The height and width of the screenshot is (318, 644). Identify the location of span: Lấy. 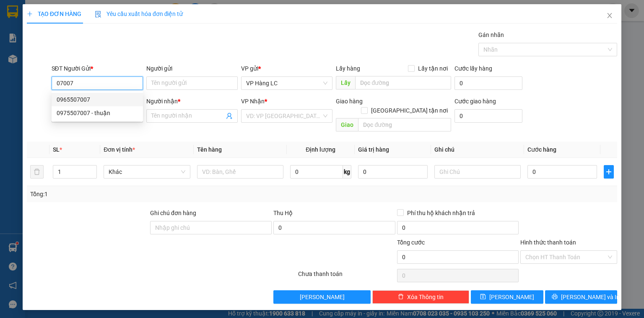
(346, 83).